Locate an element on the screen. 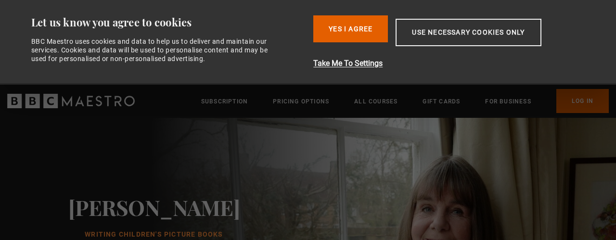  a: Pricing Options is located at coordinates (301, 101).